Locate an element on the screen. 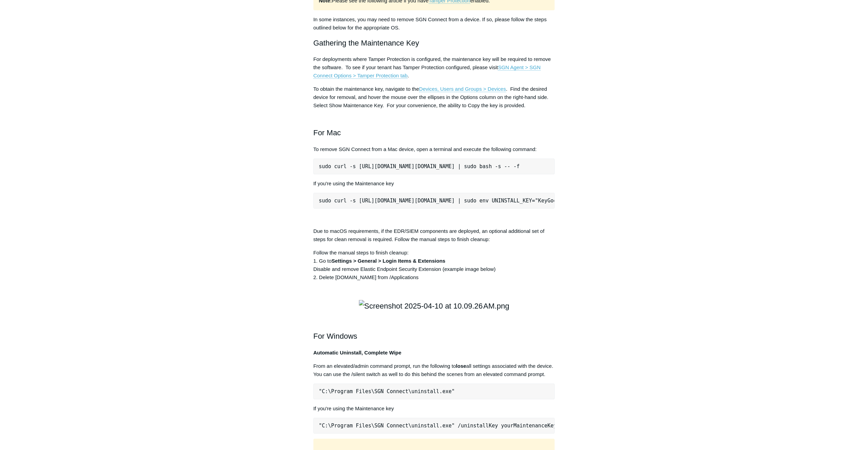 This screenshot has width=868, height=450. strong: lose is located at coordinates (461, 365).